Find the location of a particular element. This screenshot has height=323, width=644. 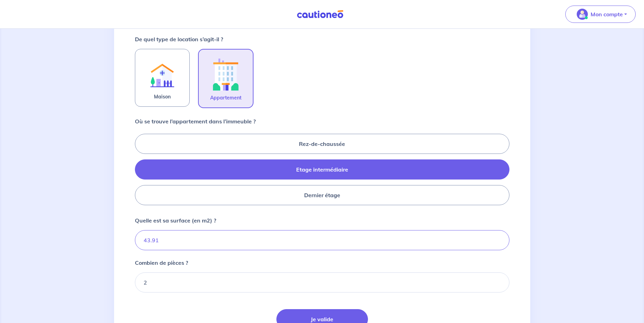

p: Mon compte is located at coordinates (607, 14).